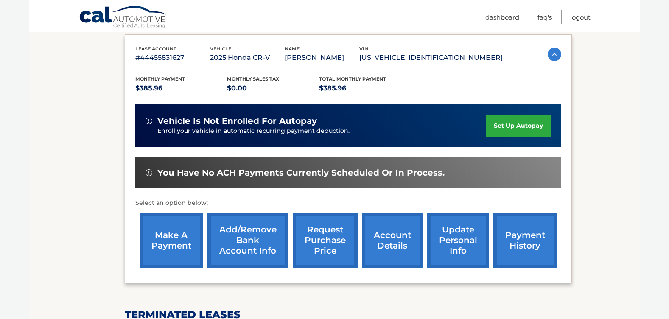  What do you see at coordinates (581, 17) in the screenshot?
I see `a: Logout` at bounding box center [581, 17].